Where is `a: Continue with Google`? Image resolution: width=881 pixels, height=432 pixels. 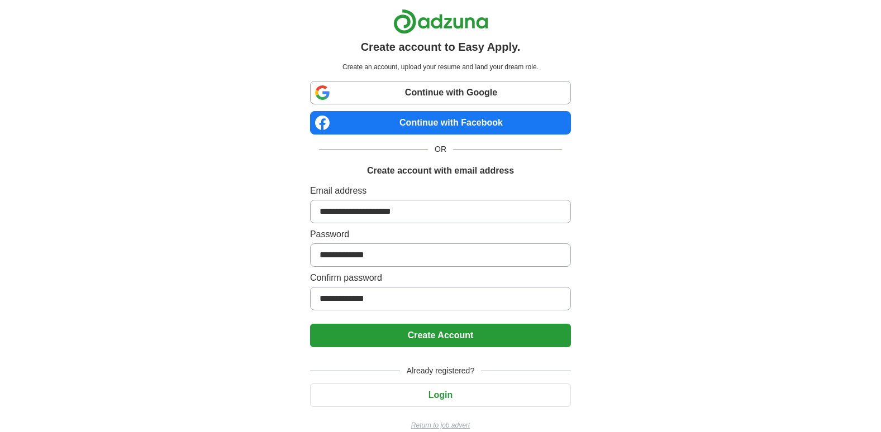 a: Continue with Google is located at coordinates (440, 93).